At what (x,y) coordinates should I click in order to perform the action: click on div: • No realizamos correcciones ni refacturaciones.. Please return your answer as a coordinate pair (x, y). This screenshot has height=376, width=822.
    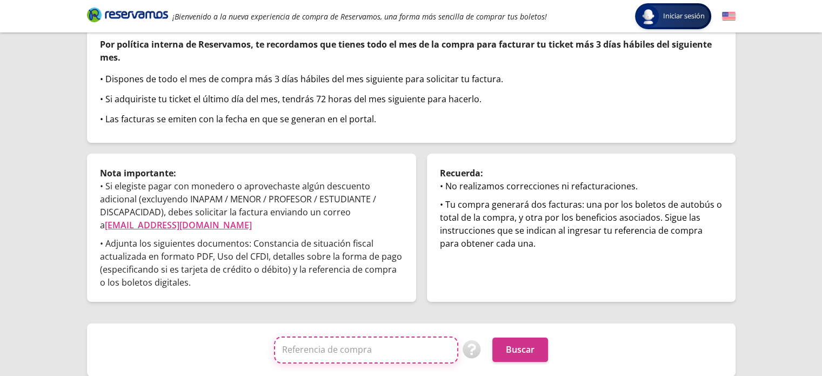
    Looking at the image, I should click on (581, 186).